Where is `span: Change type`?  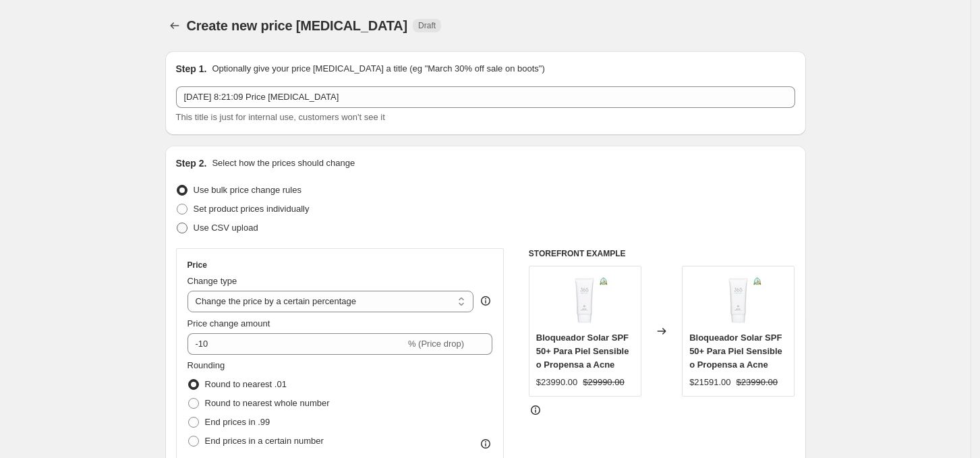
span: Change type is located at coordinates (213, 280).